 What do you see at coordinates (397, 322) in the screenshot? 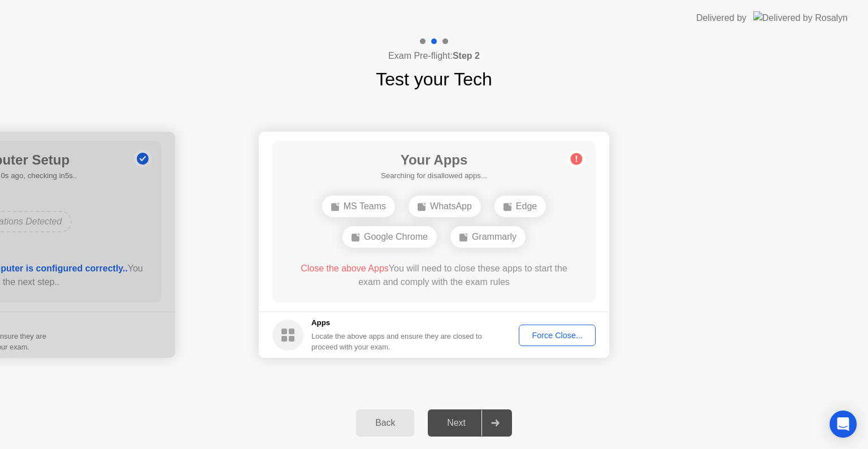
I see `h5: Apps` at bounding box center [397, 322].